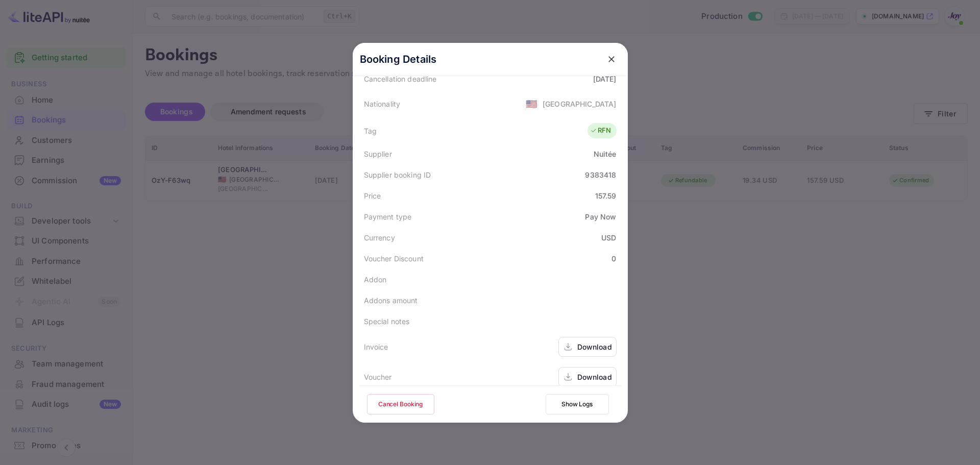 This screenshot has width=980, height=465. Describe the element at coordinates (606, 195) in the screenshot. I see `div: 157.59` at that location.